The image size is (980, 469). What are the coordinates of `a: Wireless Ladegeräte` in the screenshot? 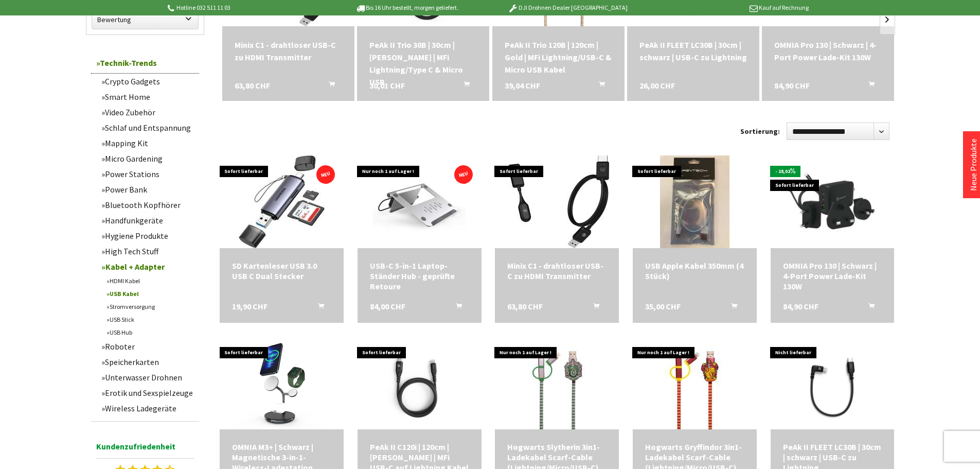 It's located at (148, 408).